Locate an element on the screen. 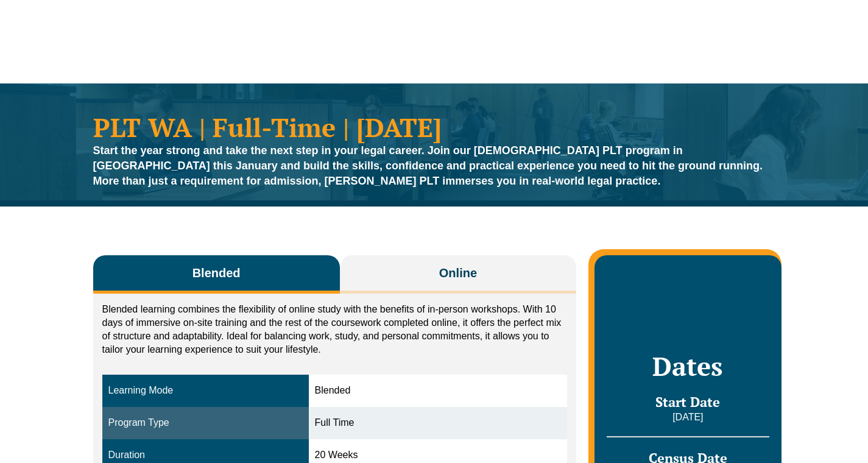  span: Online is located at coordinates (458, 273).